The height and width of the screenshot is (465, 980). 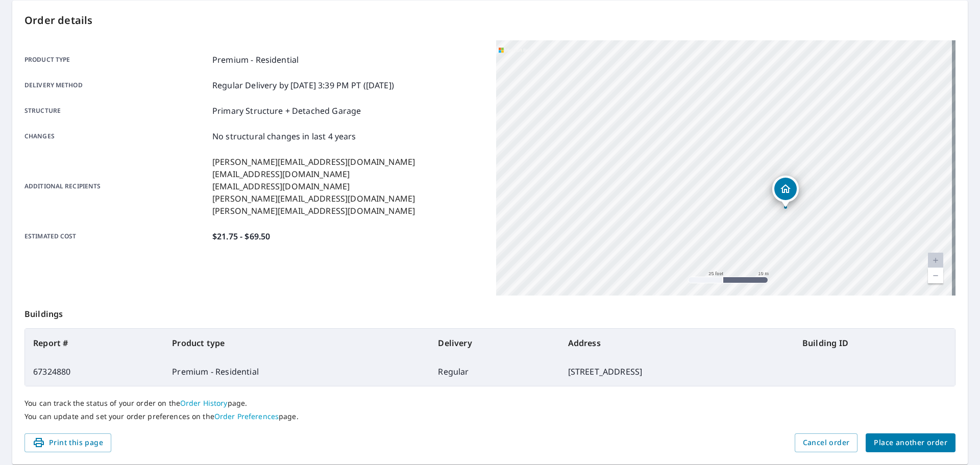 What do you see at coordinates (286, 111) in the screenshot?
I see `p: Primary Structure + Detached Garage` at bounding box center [286, 111].